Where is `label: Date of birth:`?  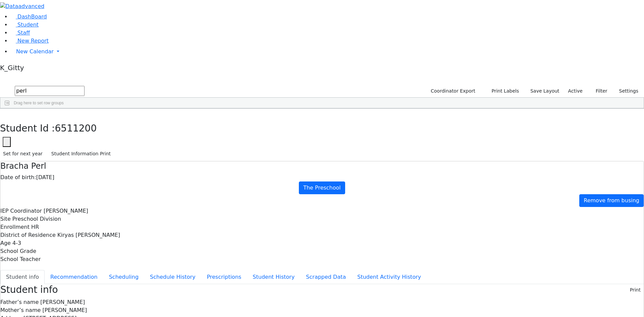 label: Date of birth: is located at coordinates (18, 177).